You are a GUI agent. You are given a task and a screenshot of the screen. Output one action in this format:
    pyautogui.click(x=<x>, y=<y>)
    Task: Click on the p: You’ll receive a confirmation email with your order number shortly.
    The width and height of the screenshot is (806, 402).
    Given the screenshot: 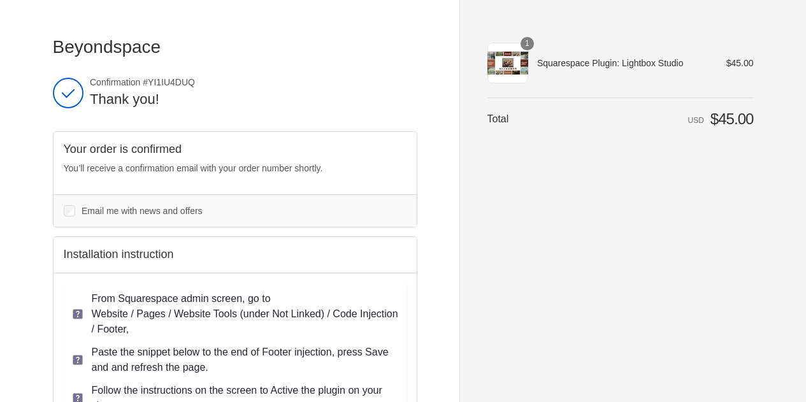 What is the action you would take?
    pyautogui.click(x=235, y=168)
    